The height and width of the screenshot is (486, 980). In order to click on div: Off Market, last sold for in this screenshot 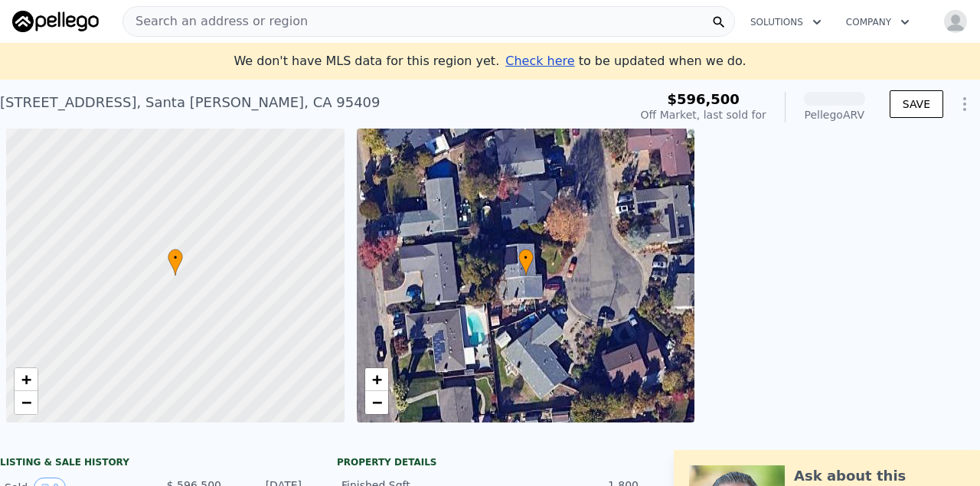, I will do `click(704, 115)`.